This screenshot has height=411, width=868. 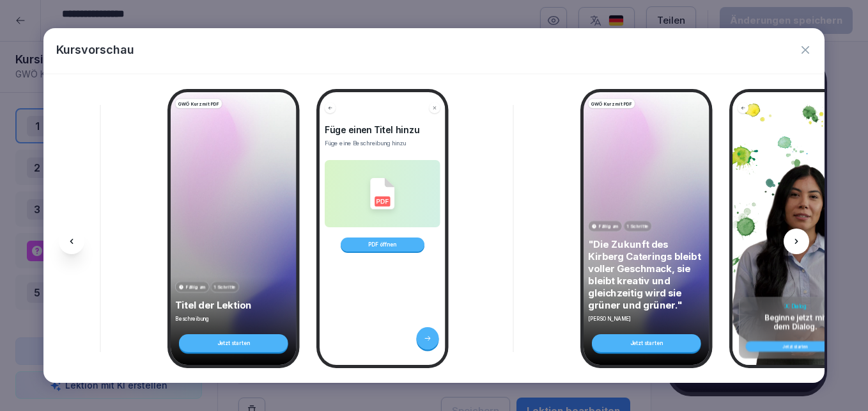 What do you see at coordinates (233, 318) in the screenshot?
I see `p: Beschreibung` at bounding box center [233, 318].